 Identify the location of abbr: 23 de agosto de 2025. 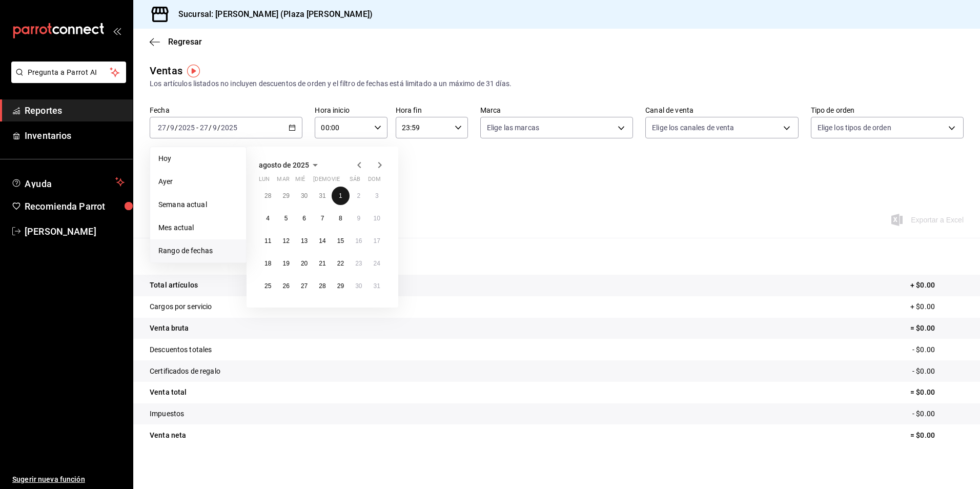
(358, 264).